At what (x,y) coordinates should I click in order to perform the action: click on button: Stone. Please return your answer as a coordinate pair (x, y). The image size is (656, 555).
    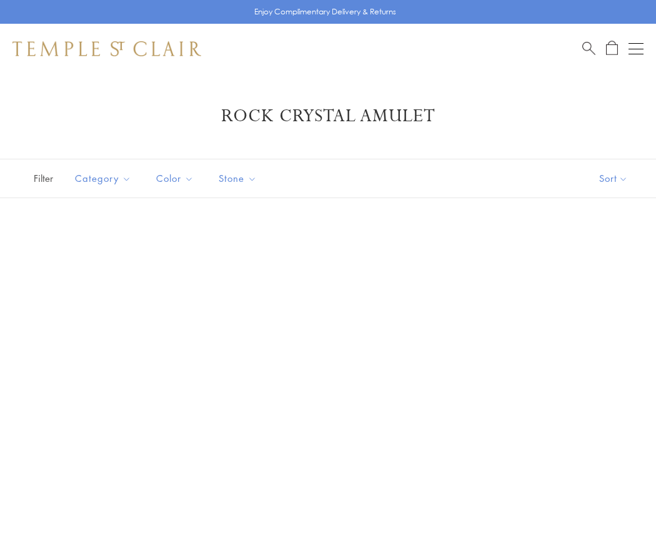
    Looking at the image, I should click on (237, 178).